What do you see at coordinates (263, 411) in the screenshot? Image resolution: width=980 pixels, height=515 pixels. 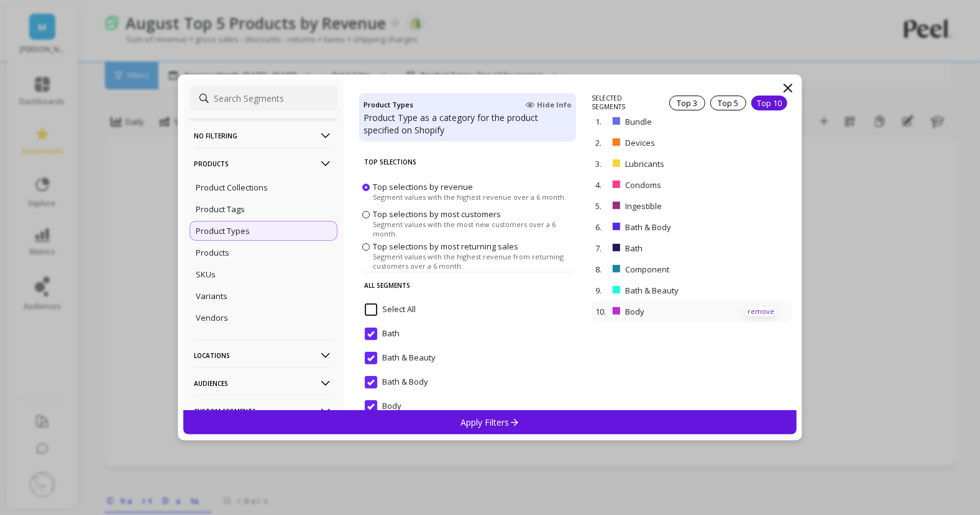 I see `p: Custom Segments` at bounding box center [263, 411].